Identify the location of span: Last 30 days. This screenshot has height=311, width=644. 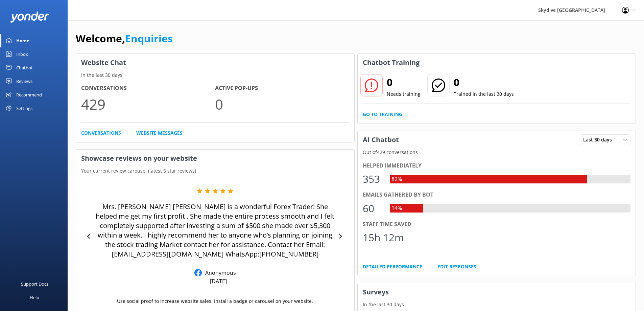
(599, 140).